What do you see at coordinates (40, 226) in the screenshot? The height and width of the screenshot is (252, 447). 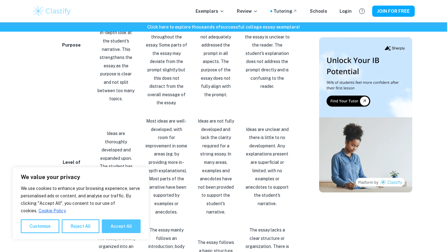 I see `button: Customise` at bounding box center [40, 226].